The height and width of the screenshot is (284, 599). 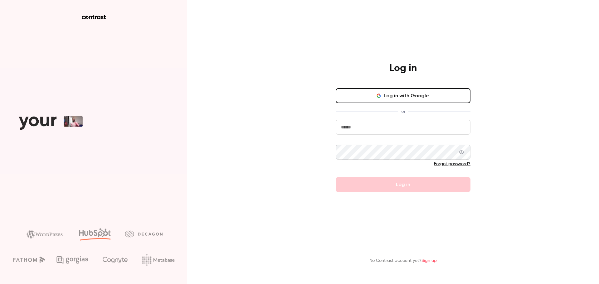 I want to click on p: No Contrast account yet?, so click(x=403, y=261).